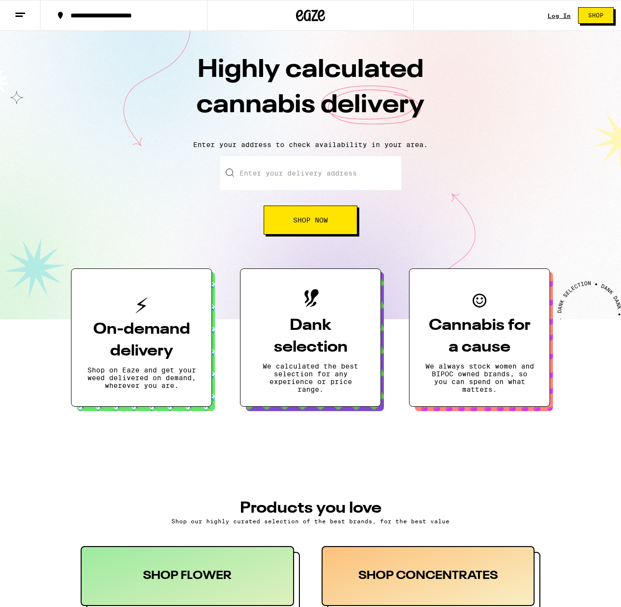 Image resolution: width=621 pixels, height=607 pixels. Describe the element at coordinates (480, 336) in the screenshot. I see `h3: Cannabis for a cause` at that location.